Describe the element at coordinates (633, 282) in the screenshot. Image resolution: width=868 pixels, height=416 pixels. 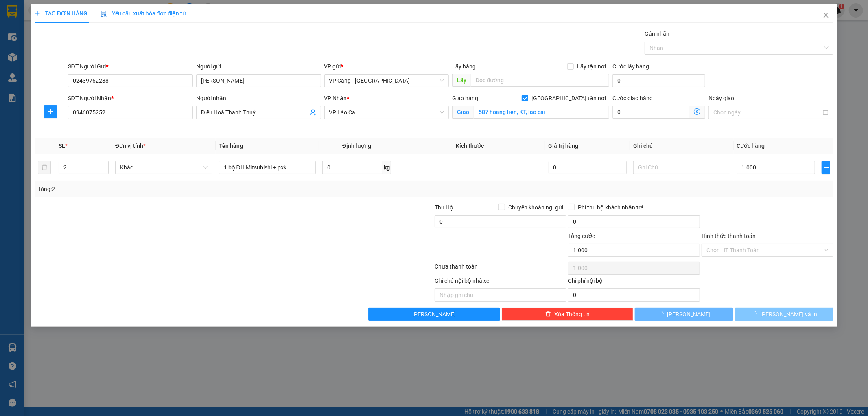
I see `div: Chi phí nội bộ` at that location.